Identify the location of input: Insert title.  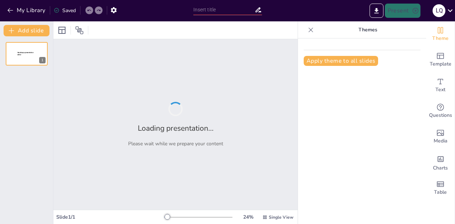
(224, 10).